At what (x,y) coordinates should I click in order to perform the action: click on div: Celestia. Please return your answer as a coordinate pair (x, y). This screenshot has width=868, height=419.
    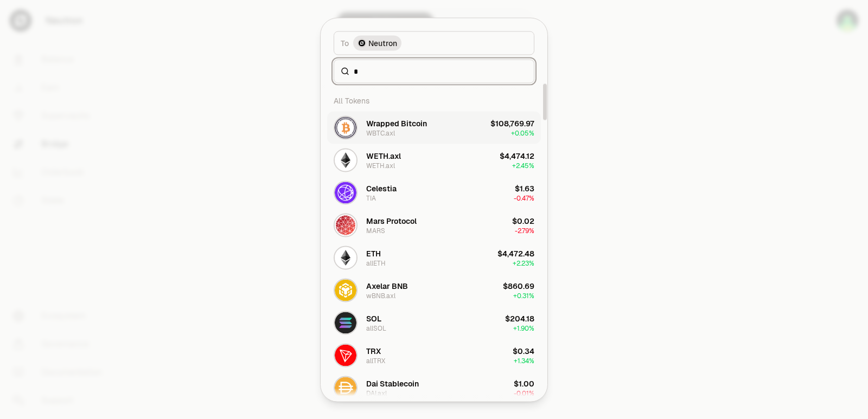
    Looking at the image, I should click on (382, 188).